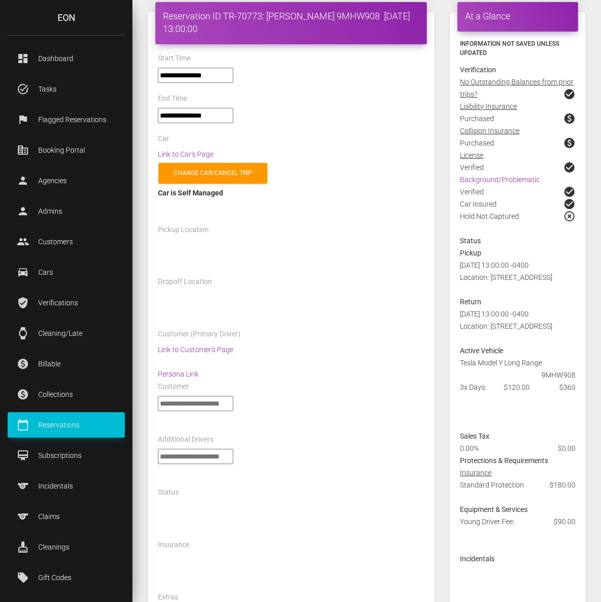 This screenshot has height=602, width=601. I want to click on p: Cleaning/Late, so click(66, 333).